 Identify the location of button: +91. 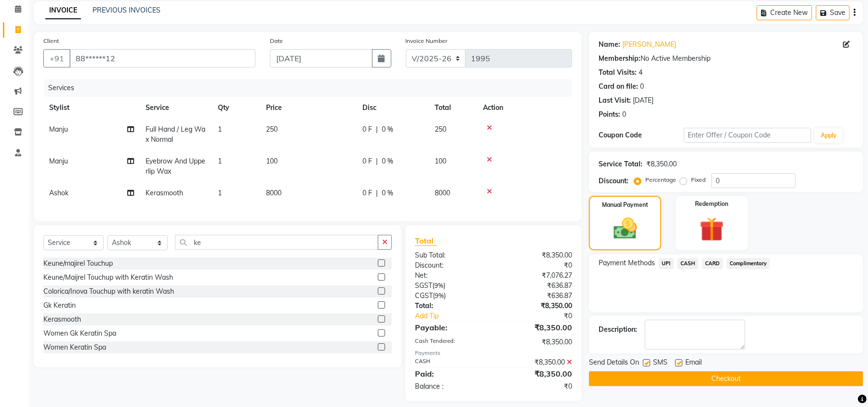
(57, 58).